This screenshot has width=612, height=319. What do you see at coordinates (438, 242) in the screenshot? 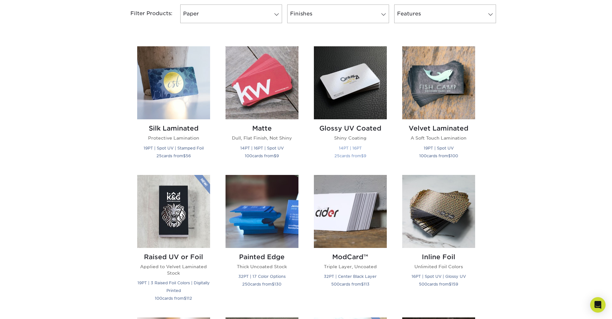
I see `a: Inline Foil Business Cards Inline Foil Unlimited Foil Colors 16PT | Spot UV | Glossy UV 500cards ...` at bounding box center [438, 242].